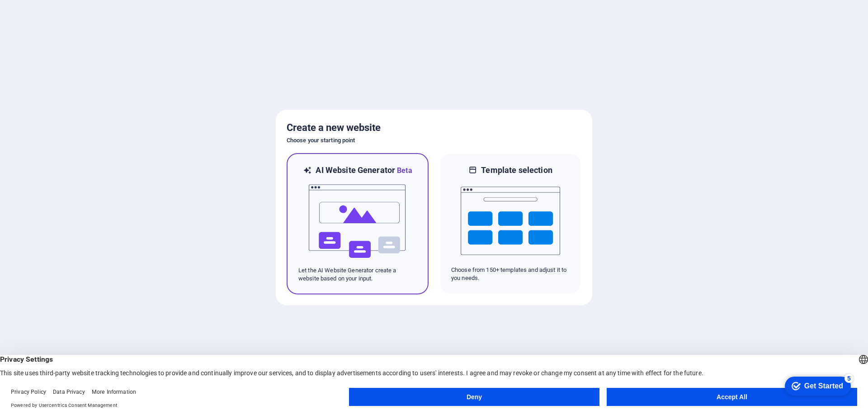 This screenshot has height=415, width=868. What do you see at coordinates (434, 141) in the screenshot?
I see `h6: Choose your starting point` at bounding box center [434, 141].